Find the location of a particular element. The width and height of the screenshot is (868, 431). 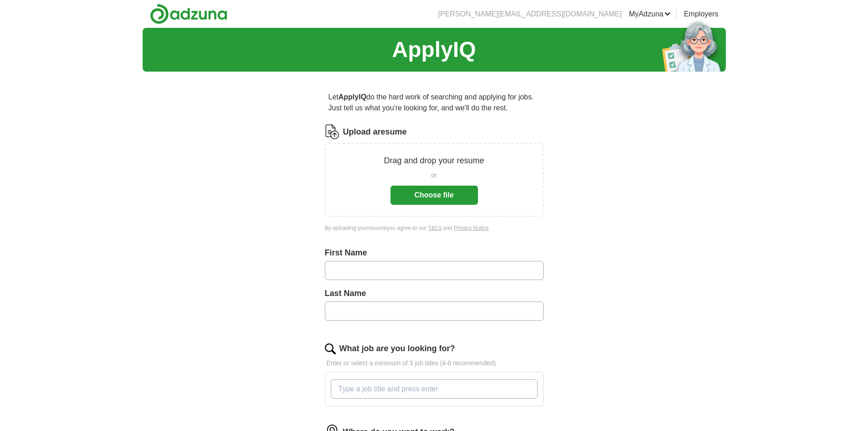

input: Type a job title and press enter is located at coordinates (434, 389).